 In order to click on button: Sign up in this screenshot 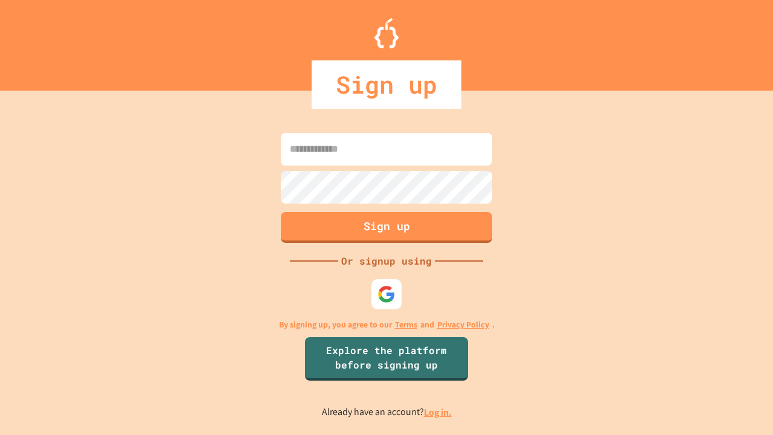, I will do `click(387, 227)`.